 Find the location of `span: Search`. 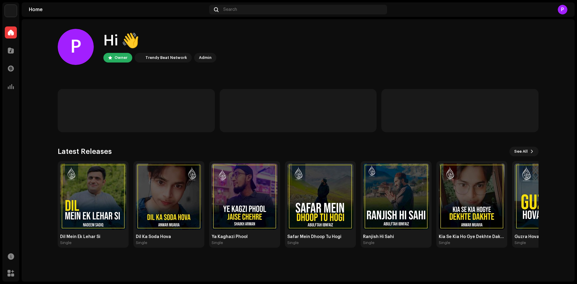

span: Search is located at coordinates (230, 10).